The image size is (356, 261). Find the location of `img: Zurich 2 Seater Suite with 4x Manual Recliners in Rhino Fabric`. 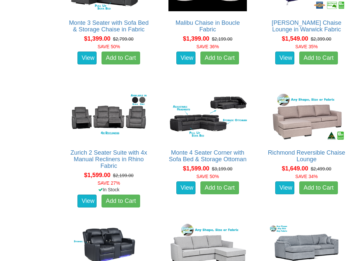

img: Zurich 2 Seater Suite with 4x Manual Recliners in Rhino Fabric is located at coordinates (109, 117).